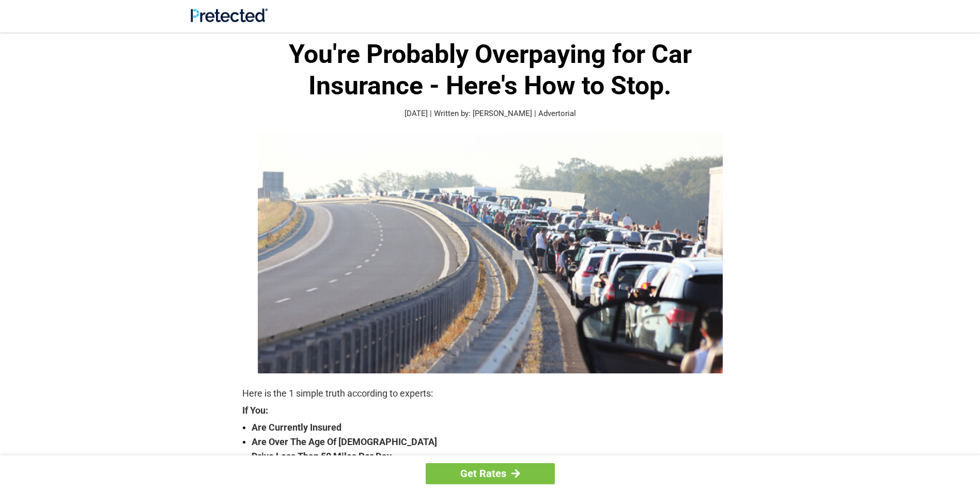 Image resolution: width=980 pixels, height=492 pixels. I want to click on h1: You're Probably Overpaying for Car Insurance - Here's How to Stop., so click(490, 70).